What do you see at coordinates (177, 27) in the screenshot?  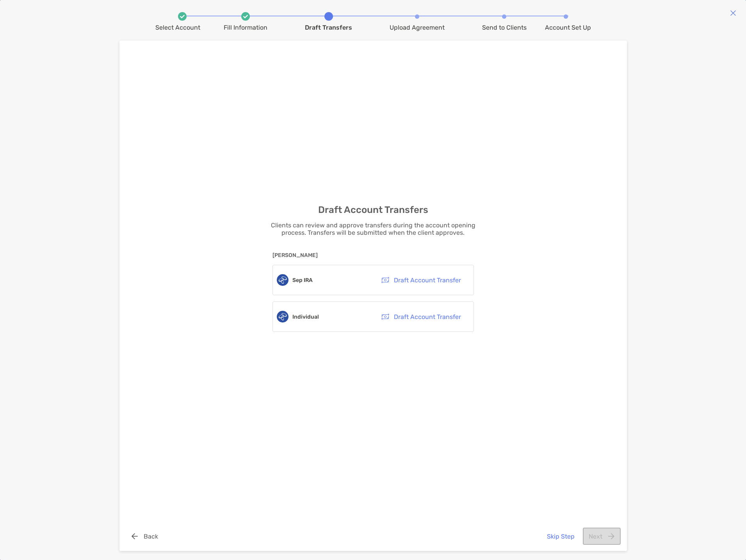 I see `div: Select Account` at bounding box center [177, 27].